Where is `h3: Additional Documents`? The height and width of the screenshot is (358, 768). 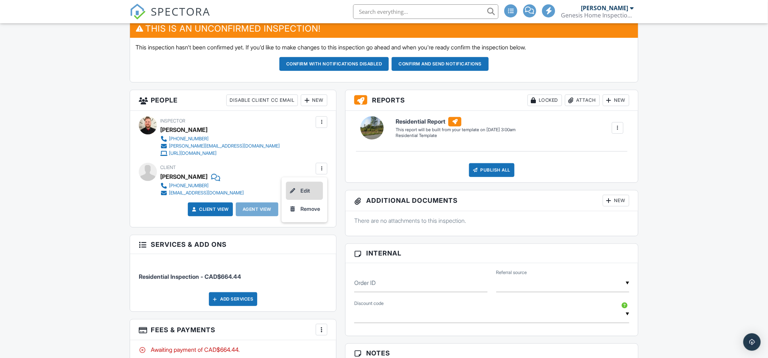 h3: Additional Documents is located at coordinates (492, 201).